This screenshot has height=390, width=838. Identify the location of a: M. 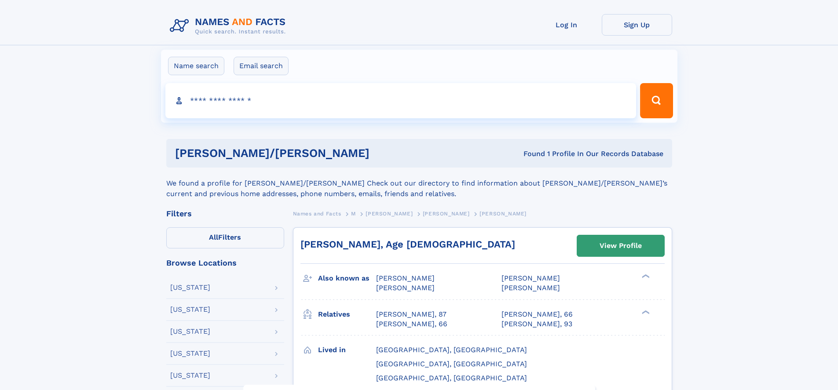
(353, 213).